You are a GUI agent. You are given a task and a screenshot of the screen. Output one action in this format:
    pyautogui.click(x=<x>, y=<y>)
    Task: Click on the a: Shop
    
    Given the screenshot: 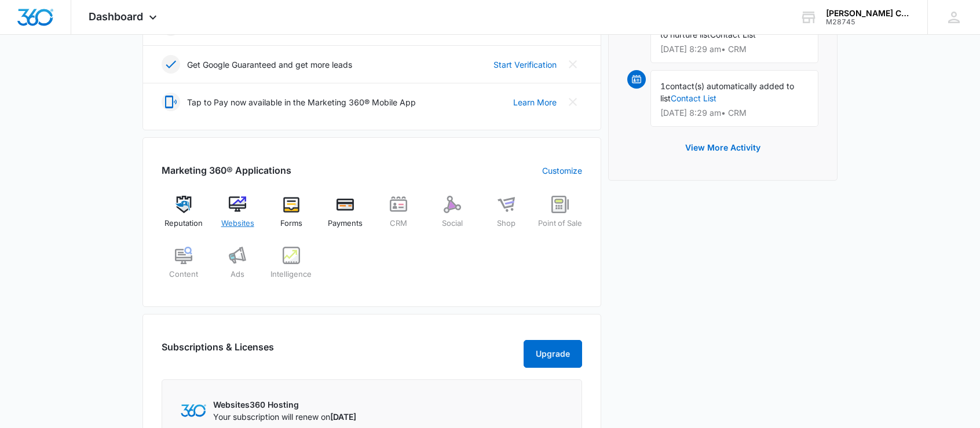 What is the action you would take?
    pyautogui.click(x=506, y=217)
    